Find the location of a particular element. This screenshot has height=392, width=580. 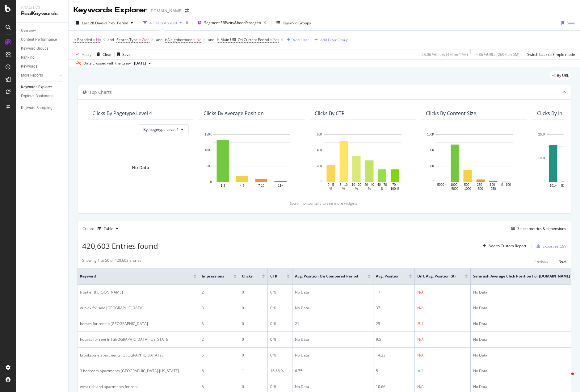

text: 10 - 20 is located at coordinates (357, 184).